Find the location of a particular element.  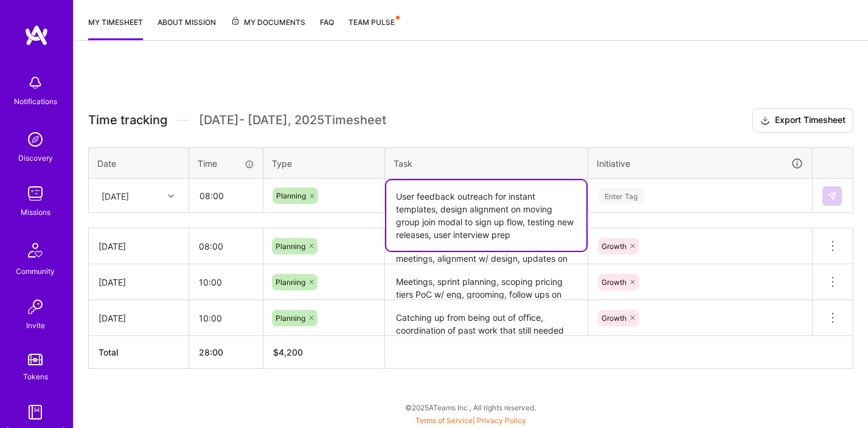

div: Invite is located at coordinates (36, 325).